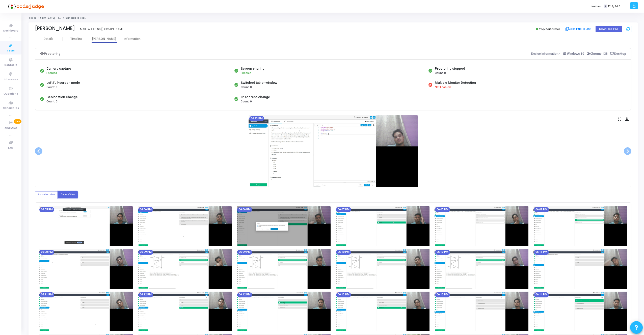 This screenshot has height=335, width=644. Describe the element at coordinates (620, 54) in the screenshot. I see `span: Desktop` at that location.